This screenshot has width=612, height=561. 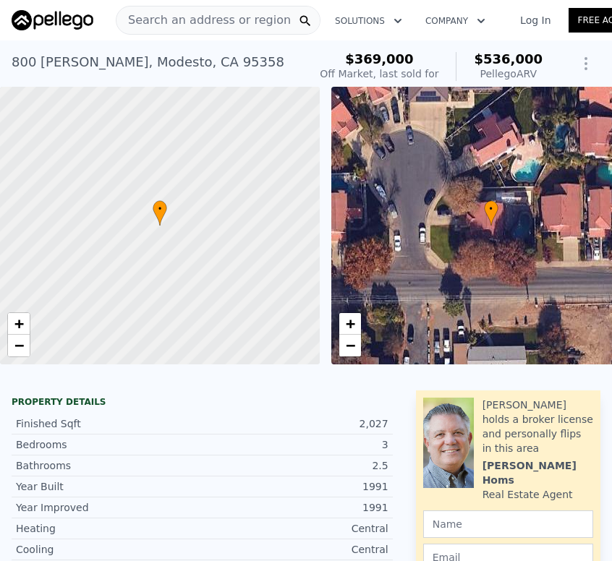 What do you see at coordinates (108, 549) in the screenshot?
I see `div: Cooling` at bounding box center [108, 549].